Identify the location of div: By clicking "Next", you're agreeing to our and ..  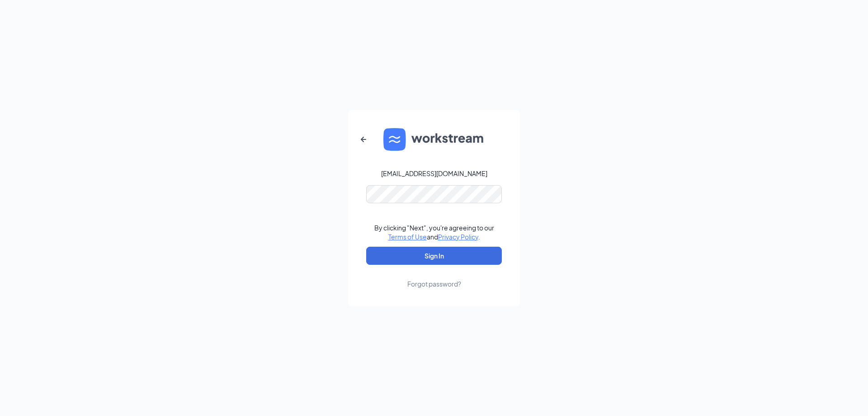
(434, 232).